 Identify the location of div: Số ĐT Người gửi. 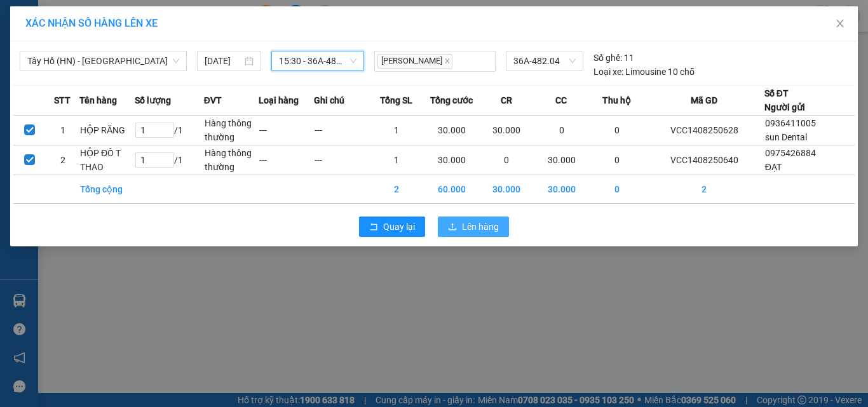
(784, 100).